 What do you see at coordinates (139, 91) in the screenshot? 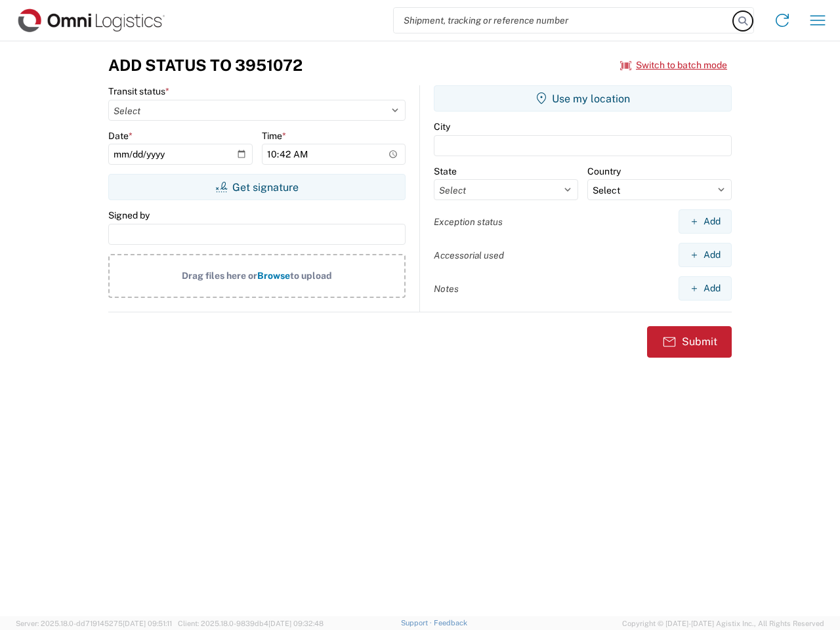
I see `label: Transit status` at bounding box center [139, 91].